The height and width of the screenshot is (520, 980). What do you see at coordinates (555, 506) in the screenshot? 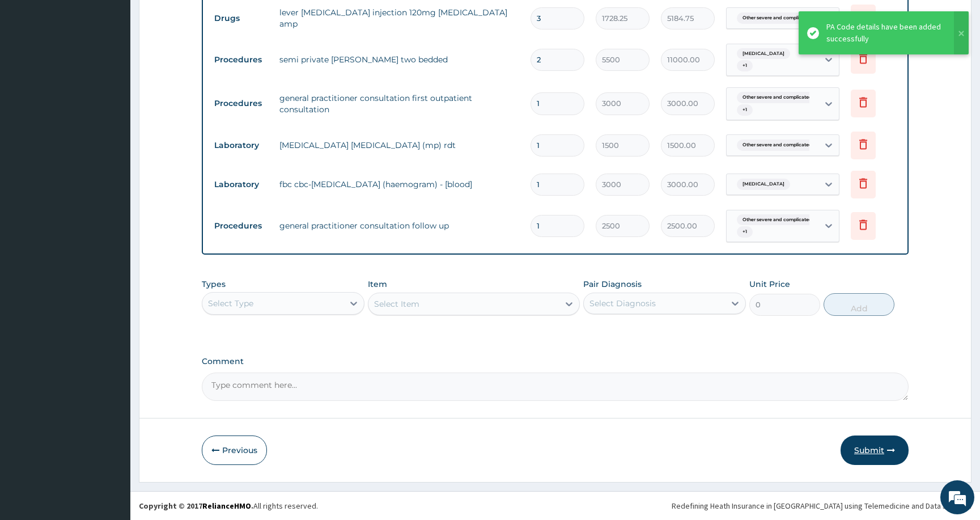
I see `footer: All rights reserved.` at bounding box center [555, 506].